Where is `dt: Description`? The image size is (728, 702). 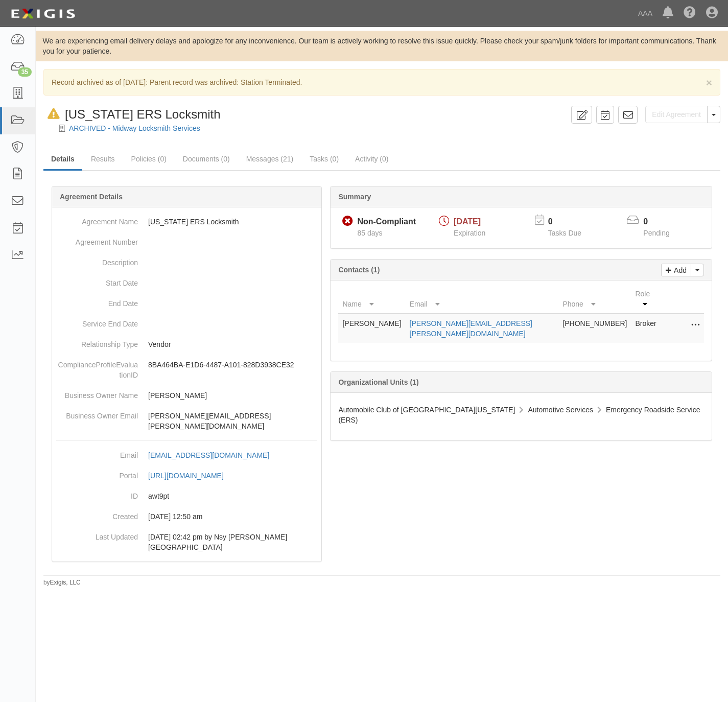
dt: Description is located at coordinates (97, 260).